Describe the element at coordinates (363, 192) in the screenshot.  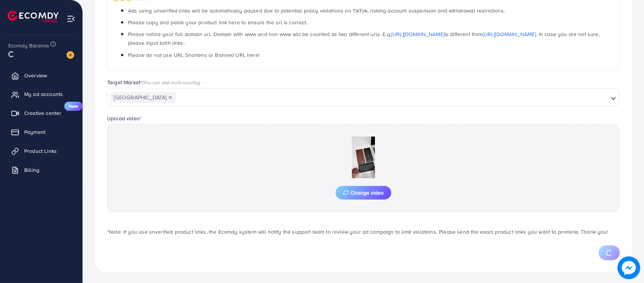
I see `button: Change video` at that location.